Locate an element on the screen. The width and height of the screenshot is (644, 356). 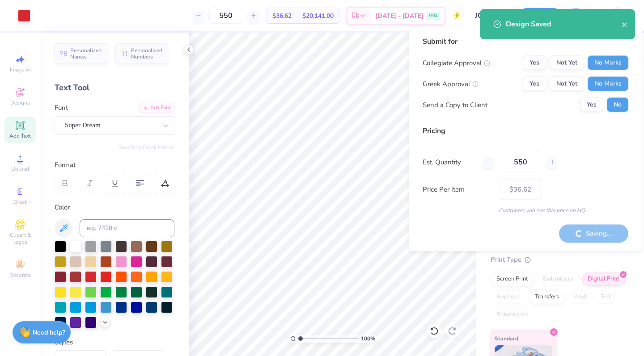
input: e.g. 7428 c is located at coordinates (127, 228).